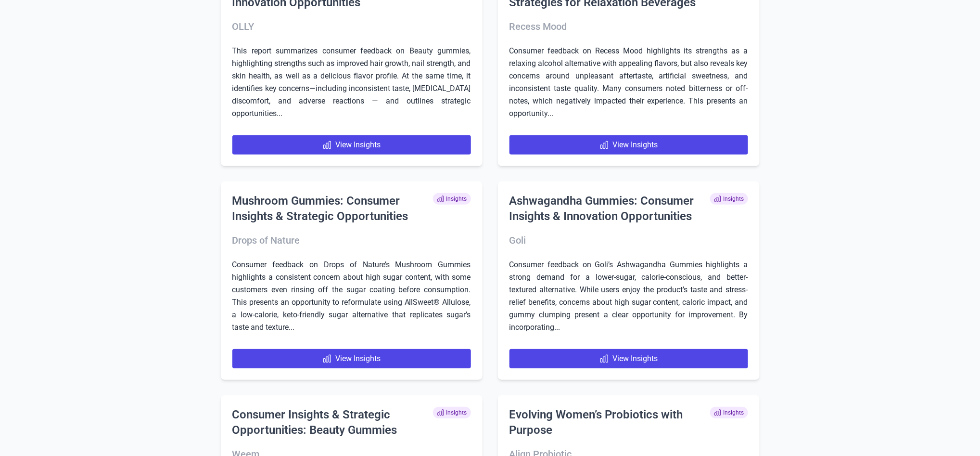 The width and height of the screenshot is (980, 456). I want to click on h3: Drops of Nature, so click(352, 240).